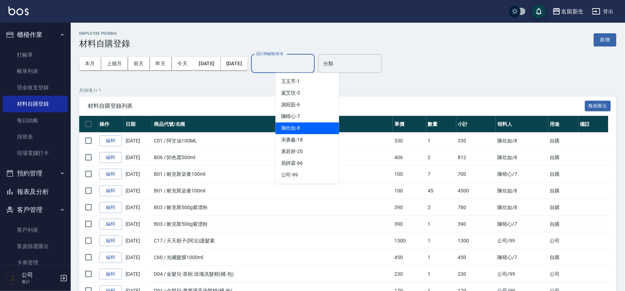 Image resolution: width=625 pixels, height=291 pixels. What do you see at coordinates (409, 157) in the screenshot?
I see `td: 406` at bounding box center [409, 157].